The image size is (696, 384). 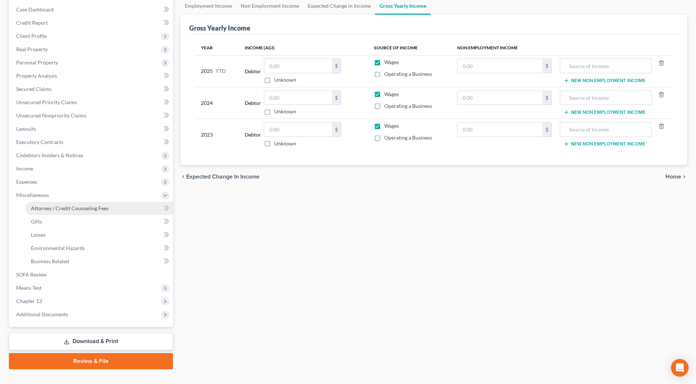 I want to click on span: Additional Documents, so click(x=42, y=314).